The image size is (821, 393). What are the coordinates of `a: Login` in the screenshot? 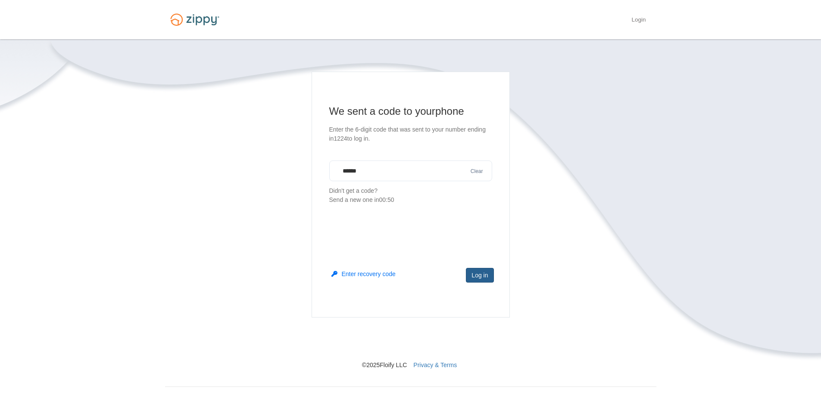 It's located at (639, 21).